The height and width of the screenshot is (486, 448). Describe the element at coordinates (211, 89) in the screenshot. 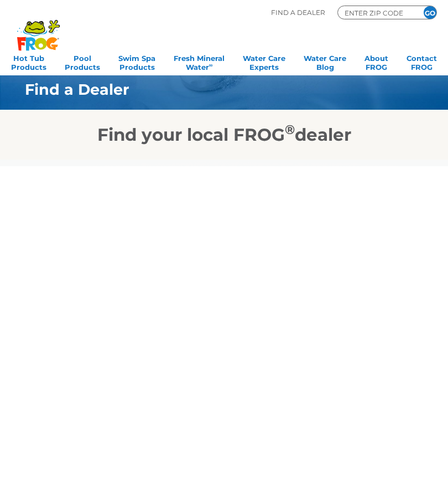

I see `h1: Find a Dealer` at that location.